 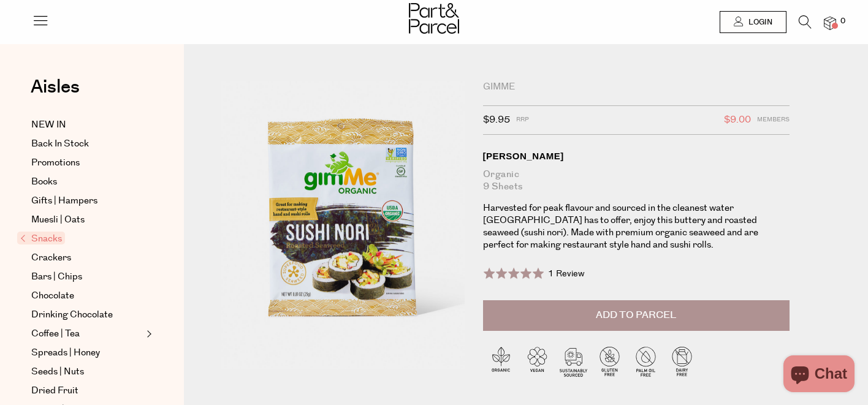 What do you see at coordinates (87, 201) in the screenshot?
I see `a: Gifts | Hampers` at bounding box center [87, 201].